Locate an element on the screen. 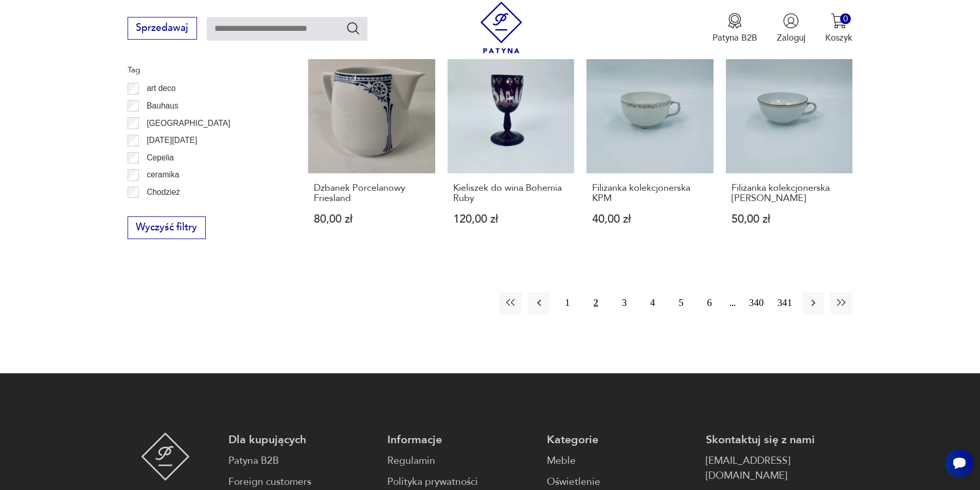 This screenshot has height=490, width=980. p: art deco is located at coordinates (161, 89).